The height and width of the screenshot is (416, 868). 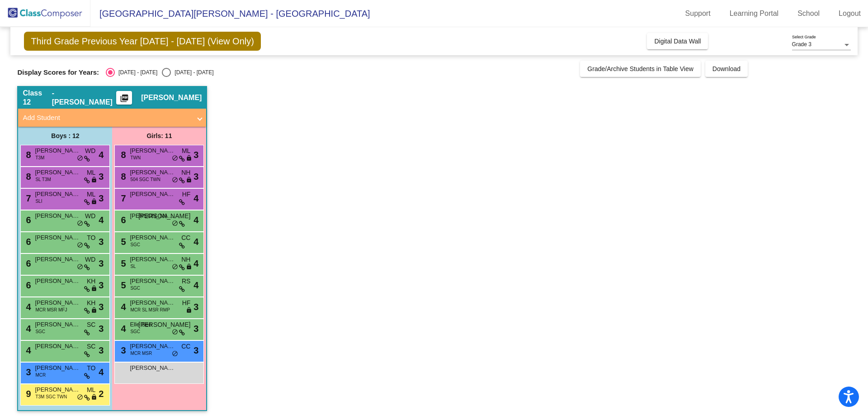 I want to click on span: NH, so click(x=186, y=259).